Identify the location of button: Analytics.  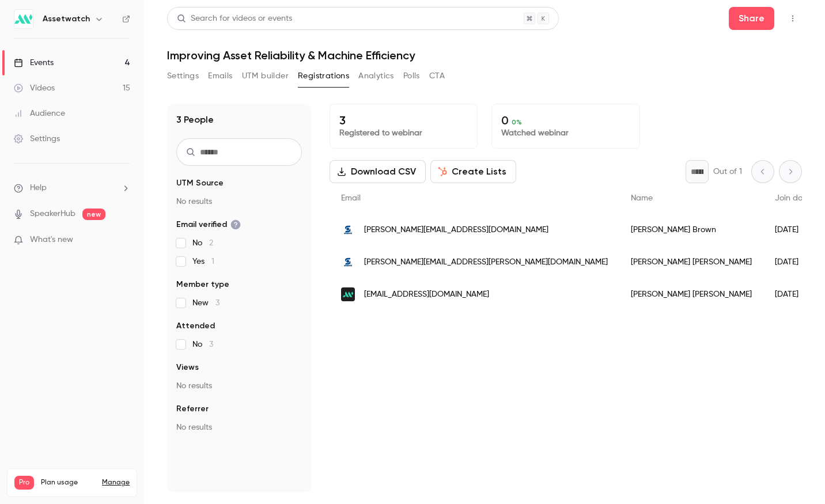
(376, 76).